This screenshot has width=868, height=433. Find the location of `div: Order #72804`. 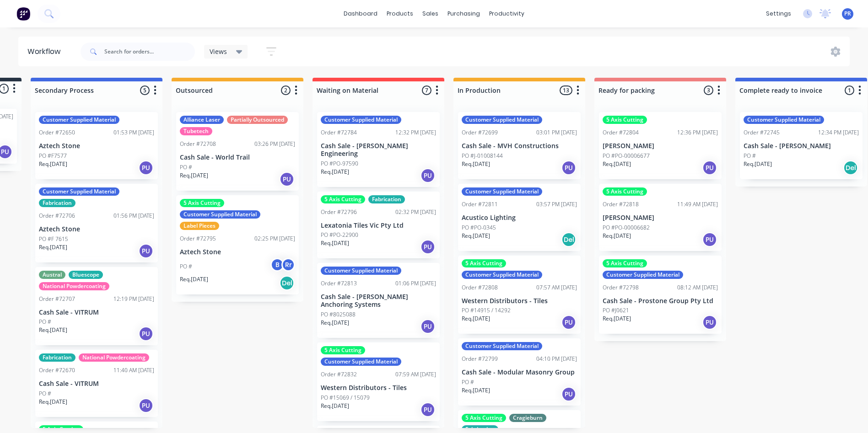

div: Order #72804 is located at coordinates (621, 132).